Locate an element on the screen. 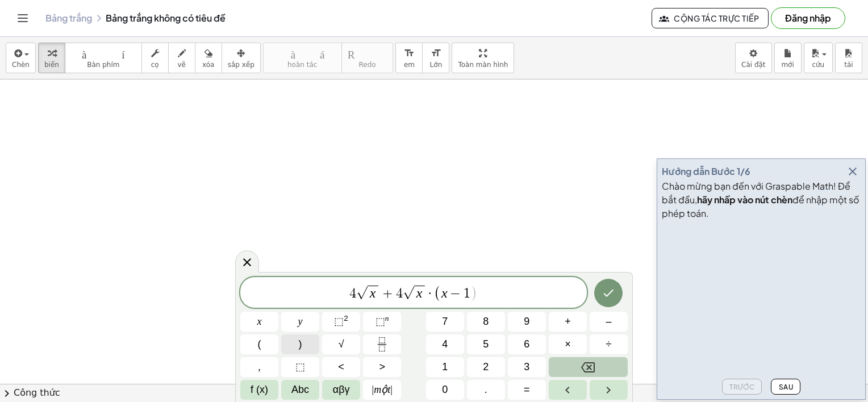  button: x is located at coordinates (259, 321).